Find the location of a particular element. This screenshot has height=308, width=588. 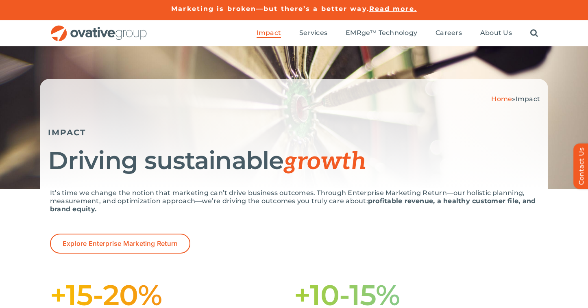

a: OG_Full_horizontal_RGB is located at coordinates (99, 28).